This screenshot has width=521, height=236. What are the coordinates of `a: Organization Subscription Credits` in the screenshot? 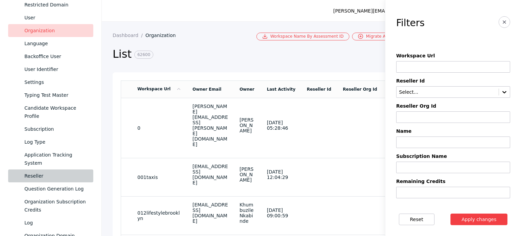 It's located at (51, 206).